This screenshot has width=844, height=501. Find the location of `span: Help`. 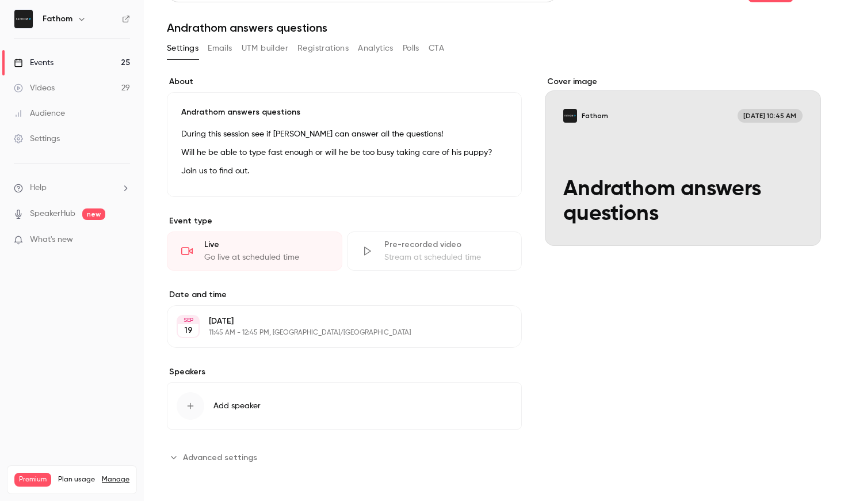

span: Help is located at coordinates (38, 188).